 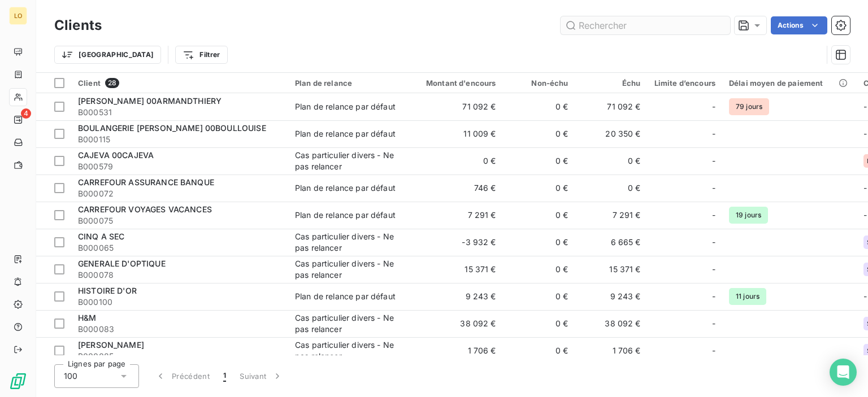 I want to click on span: 1, so click(x=224, y=376).